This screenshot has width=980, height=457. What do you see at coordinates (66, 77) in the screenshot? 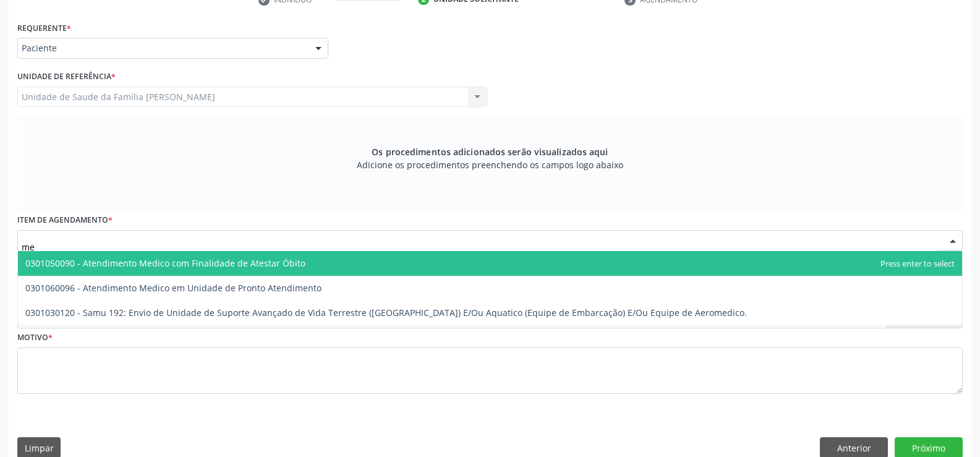
I see `label: Unidade de referência` at bounding box center [66, 77].